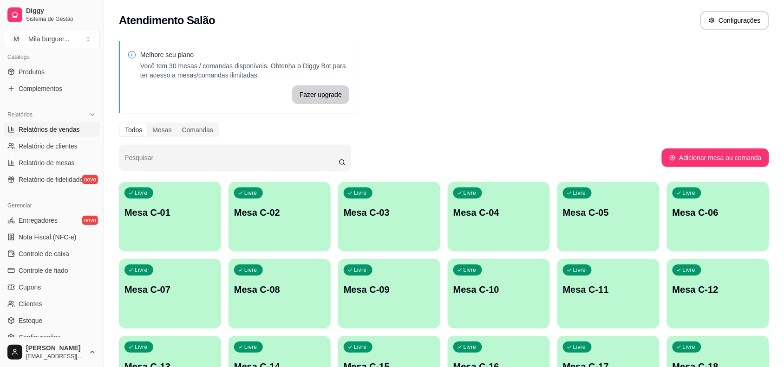 The image size is (784, 367). I want to click on button: LivreMesa C-02, so click(280, 217).